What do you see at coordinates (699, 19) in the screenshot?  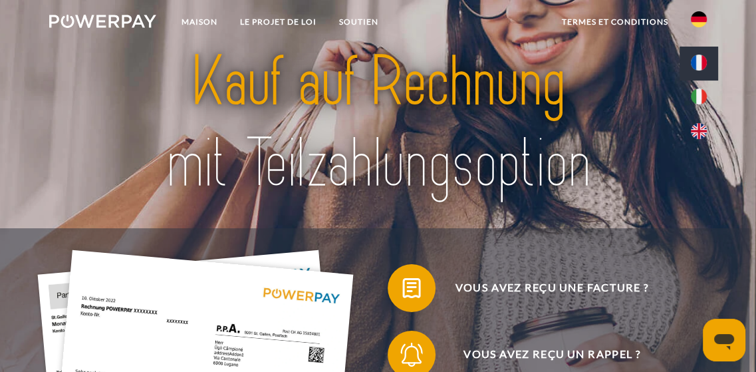 I see `img: de` at bounding box center [699, 19].